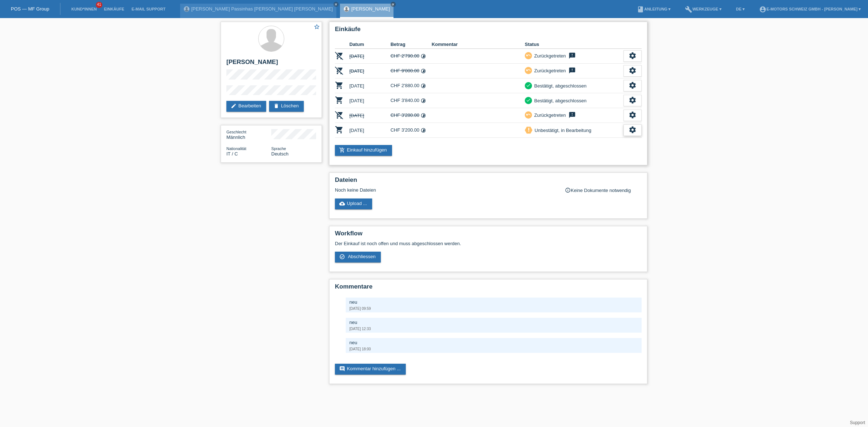 This screenshot has height=427, width=868. I want to click on span: Italien / C / 08.07.1979, so click(232, 154).